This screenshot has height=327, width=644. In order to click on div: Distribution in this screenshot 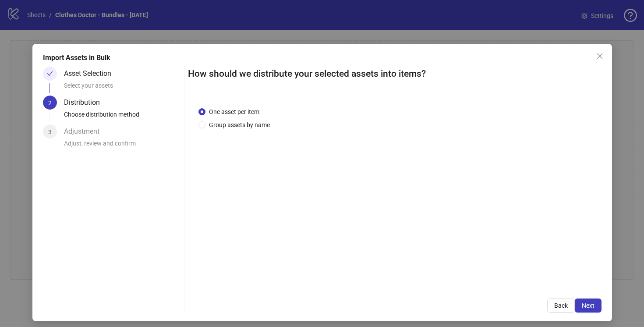, I will do `click(86, 102)`.